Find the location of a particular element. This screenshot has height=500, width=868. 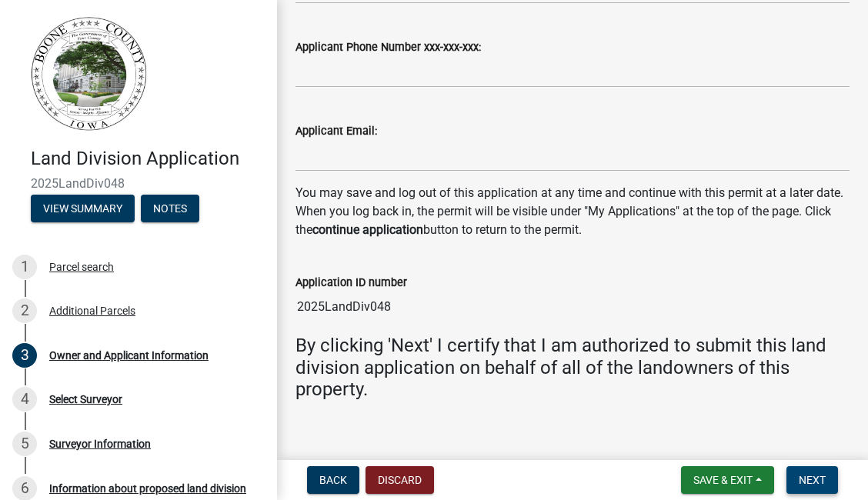

label: Applicant Email: is located at coordinates (337, 131).